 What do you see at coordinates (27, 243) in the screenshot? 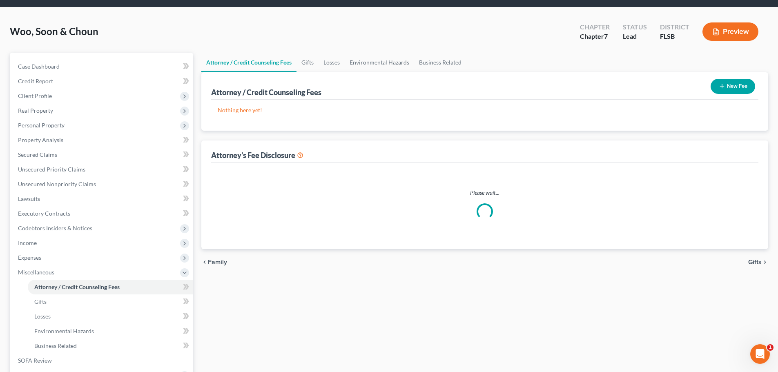
I see `span: Income` at bounding box center [27, 243].